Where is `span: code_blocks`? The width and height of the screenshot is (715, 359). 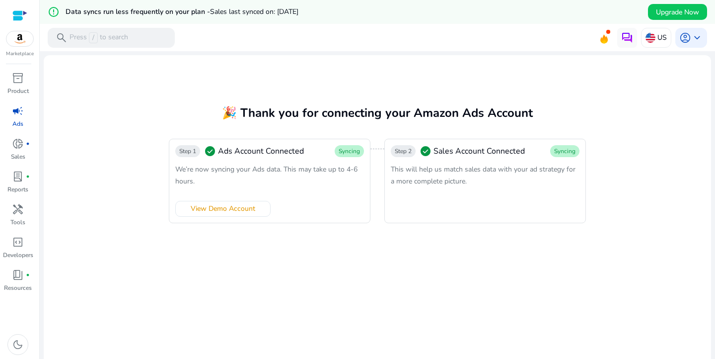
span: code_blocks is located at coordinates (18, 242).